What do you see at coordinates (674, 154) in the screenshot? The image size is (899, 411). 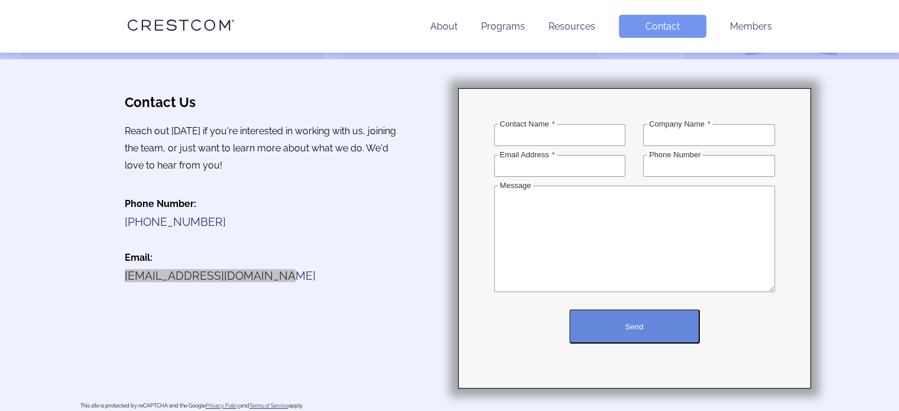 I see `label: Phone Number` at bounding box center [674, 154].